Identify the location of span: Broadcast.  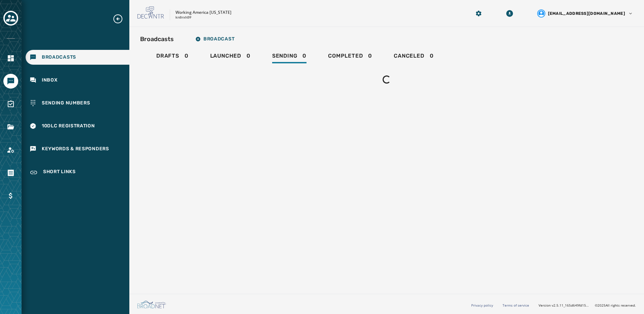
(215, 39).